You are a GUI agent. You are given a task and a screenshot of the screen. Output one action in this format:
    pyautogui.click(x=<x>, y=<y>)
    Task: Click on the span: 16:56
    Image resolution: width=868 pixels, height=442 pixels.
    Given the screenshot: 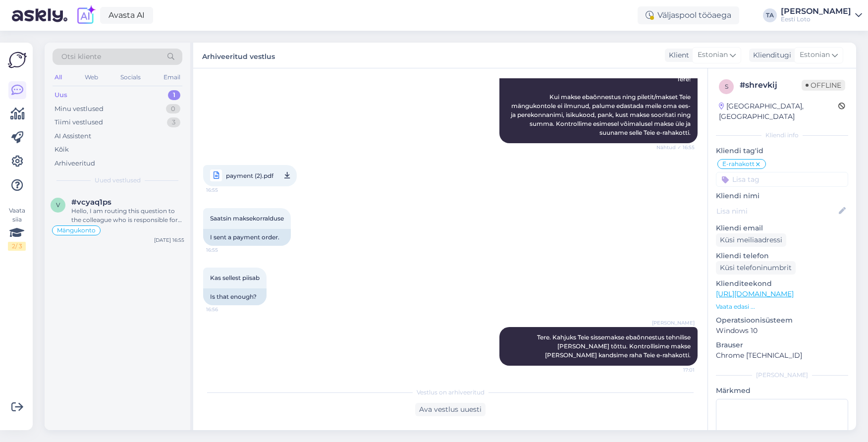 What is the action you would take?
    pyautogui.click(x=224, y=309)
    